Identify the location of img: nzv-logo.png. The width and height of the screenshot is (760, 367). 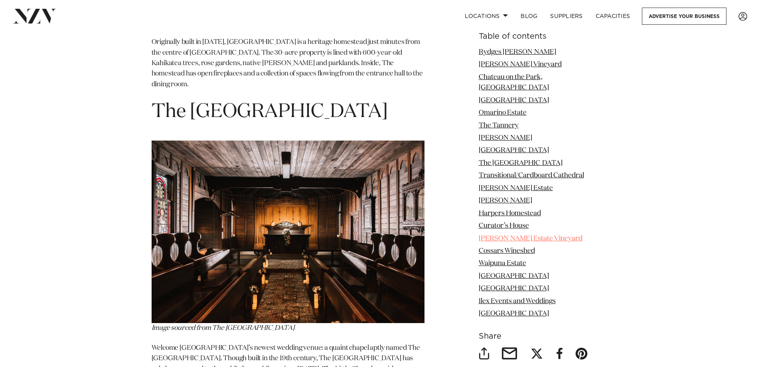
(34, 16).